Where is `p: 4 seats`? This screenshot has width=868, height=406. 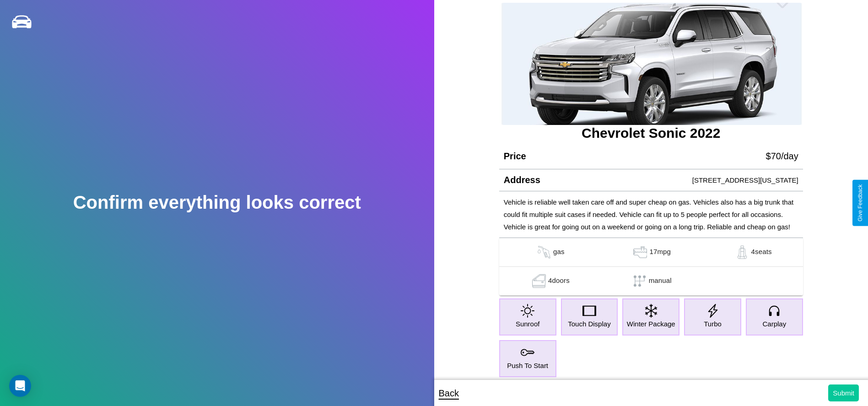 p: 4 seats is located at coordinates (761, 252).